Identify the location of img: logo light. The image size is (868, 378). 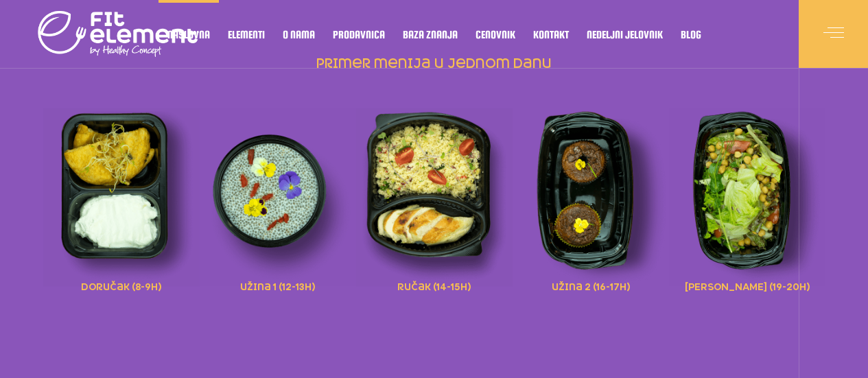
(118, 35).